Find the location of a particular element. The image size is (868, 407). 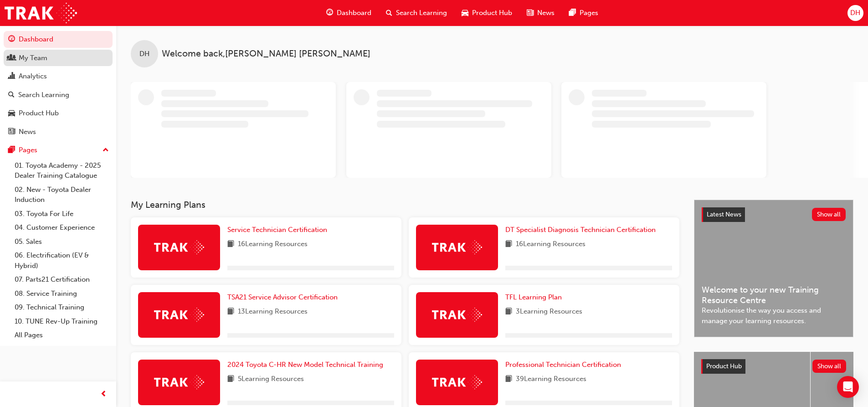

div: Analytics is located at coordinates (33, 76).